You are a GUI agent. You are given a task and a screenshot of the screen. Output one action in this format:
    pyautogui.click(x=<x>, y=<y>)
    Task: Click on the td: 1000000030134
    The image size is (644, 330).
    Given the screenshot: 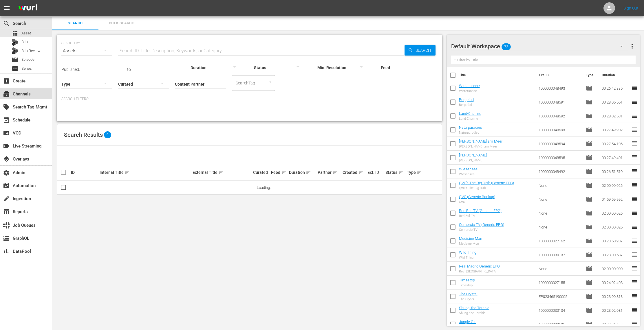 What is the action you would take?
    pyautogui.click(x=560, y=311)
    